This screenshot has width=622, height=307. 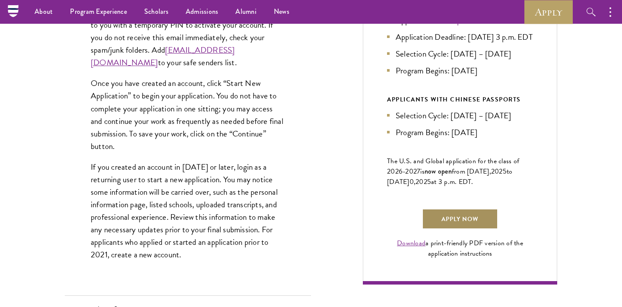 I want to click on span: 0, so click(x=412, y=182).